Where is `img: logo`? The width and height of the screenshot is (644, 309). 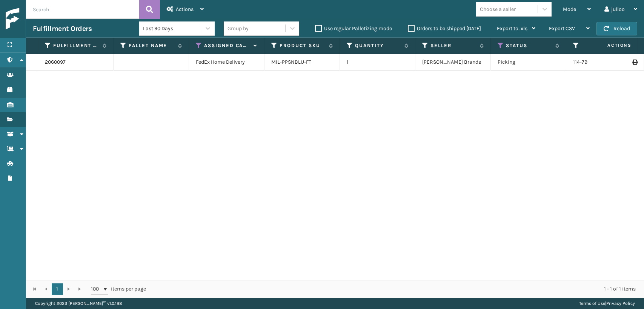 img: logo is located at coordinates (40, 19).